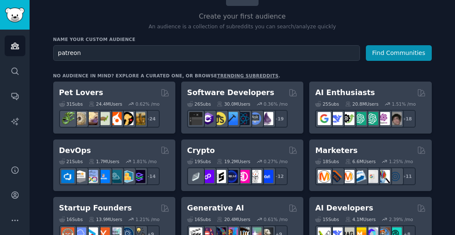 The height and width of the screenshot is (235, 455). What do you see at coordinates (362, 104) in the screenshot?
I see `div: 20.8M Users` at bounding box center [362, 104].